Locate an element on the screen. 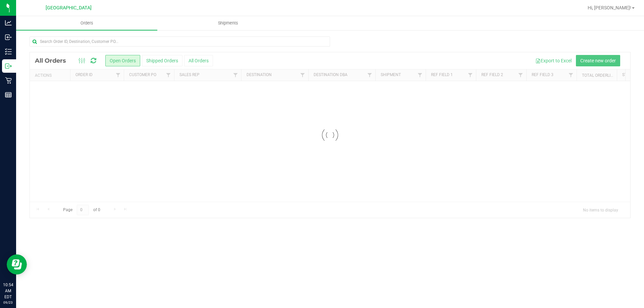 The image size is (644, 308). a: Orders is located at coordinates (86, 23).